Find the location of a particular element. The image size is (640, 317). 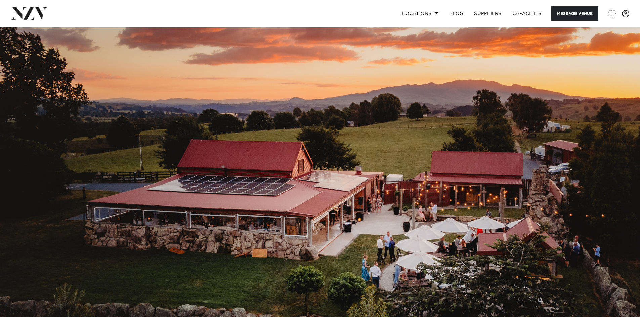

a: SUPPLIERS is located at coordinates (487, 13).